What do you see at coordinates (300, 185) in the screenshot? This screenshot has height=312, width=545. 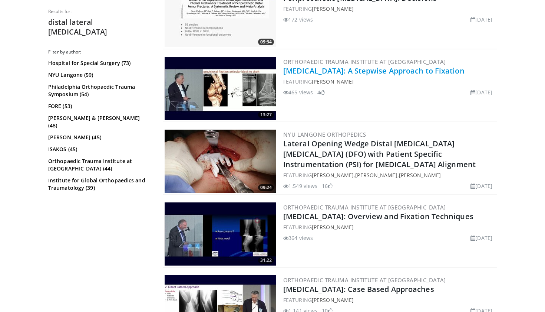 I see `li: 1,549 views` at bounding box center [300, 185].